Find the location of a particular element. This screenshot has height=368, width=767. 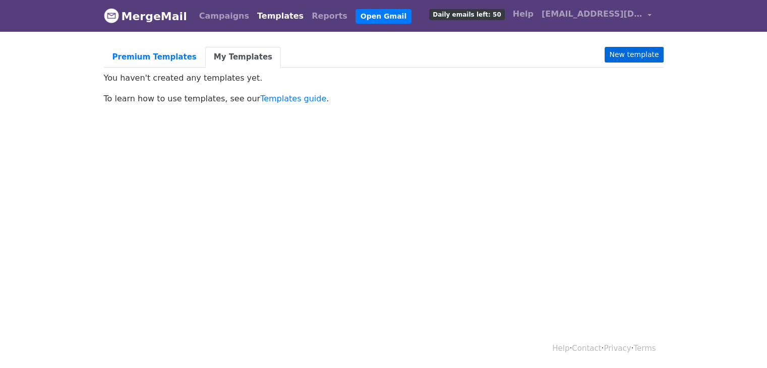

img: MergeMail logo is located at coordinates (111, 16).